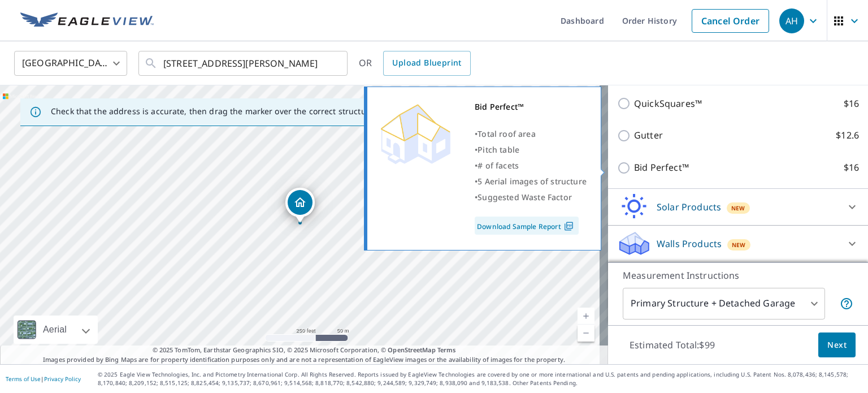  What do you see at coordinates (415, 133) in the screenshot?
I see `img: Premium` at bounding box center [415, 133].